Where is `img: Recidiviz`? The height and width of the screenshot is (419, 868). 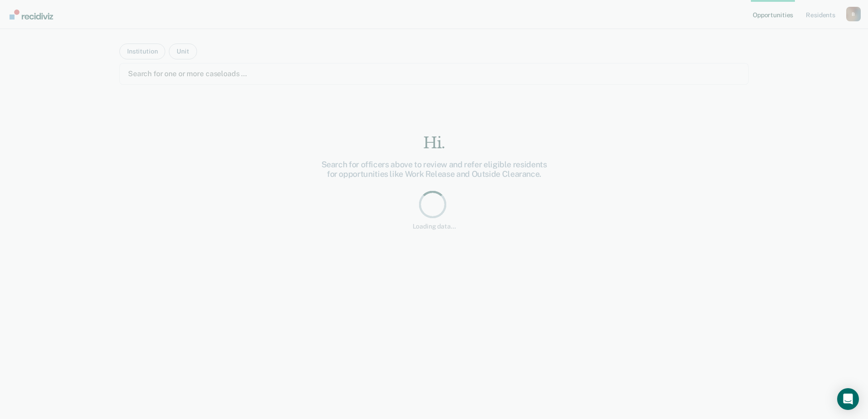
img: Recidiviz is located at coordinates (32, 14).